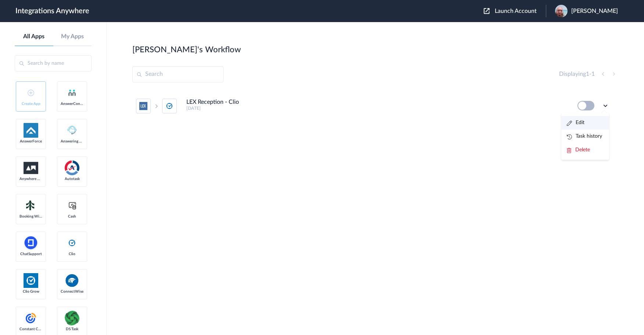 The width and height of the screenshot is (644, 335). What do you see at coordinates (72, 280) in the screenshot?
I see `img: connectwise.png` at bounding box center [72, 280].